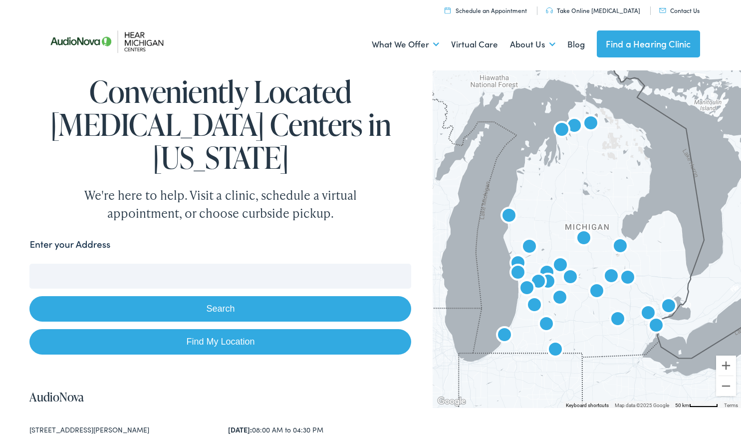  I want to click on button: Keyboard shortcuts, so click(588, 405).